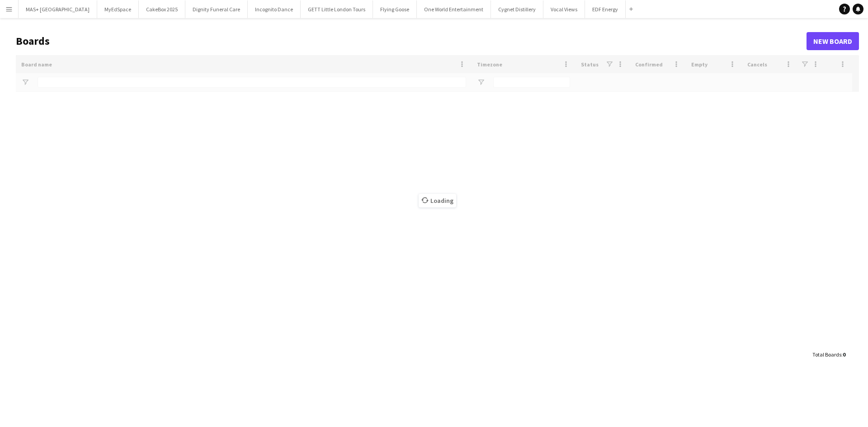 This screenshot has width=868, height=427. Describe the element at coordinates (564, 9) in the screenshot. I see `button: Vocal Views` at that location.